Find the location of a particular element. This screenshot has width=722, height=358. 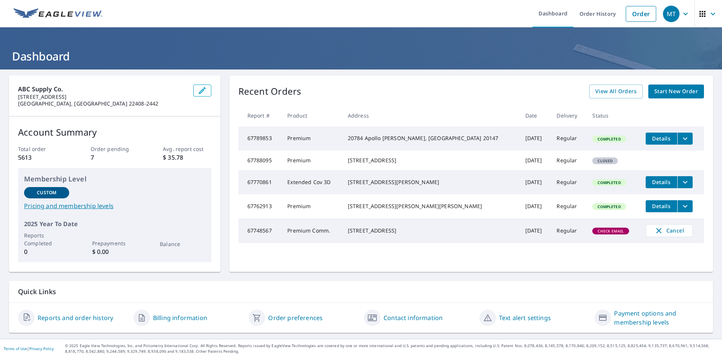

p: Recent Orders is located at coordinates (270, 91).